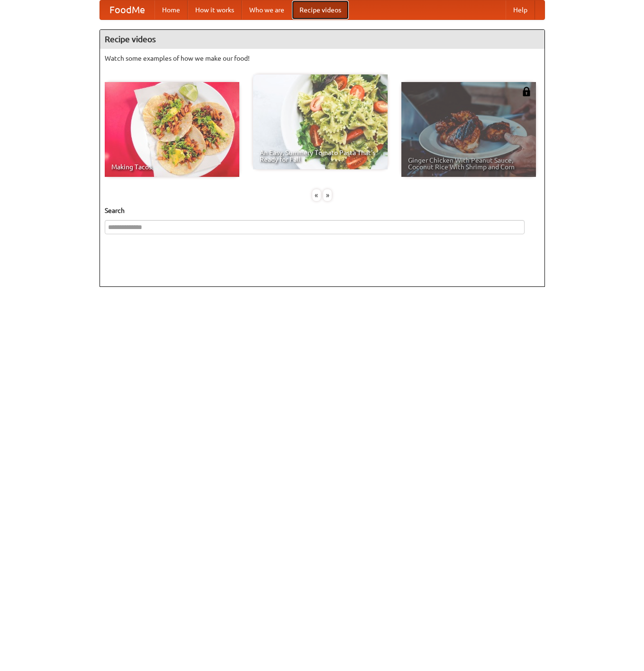  What do you see at coordinates (526, 91) in the screenshot?
I see `img: 483408.png` at bounding box center [526, 91].